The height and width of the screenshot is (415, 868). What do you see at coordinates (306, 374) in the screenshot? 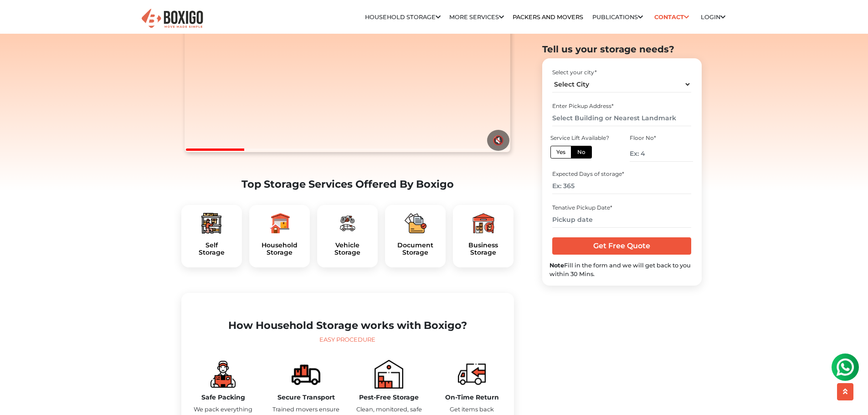
I see `img: boxigo_packers_and_movers_compare` at bounding box center [306, 374].